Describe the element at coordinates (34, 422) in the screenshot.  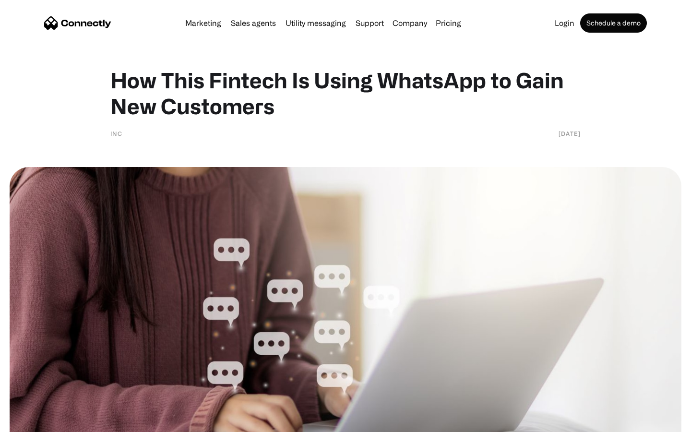
I see `aside: Language selected: English` at that location.